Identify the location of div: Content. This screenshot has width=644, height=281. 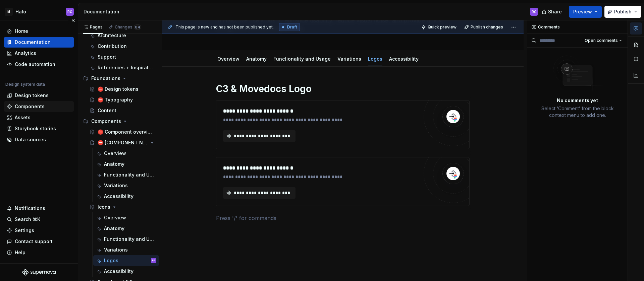
(107, 110).